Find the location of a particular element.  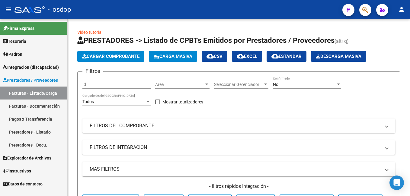

span: Firma Express is located at coordinates (19, 28).